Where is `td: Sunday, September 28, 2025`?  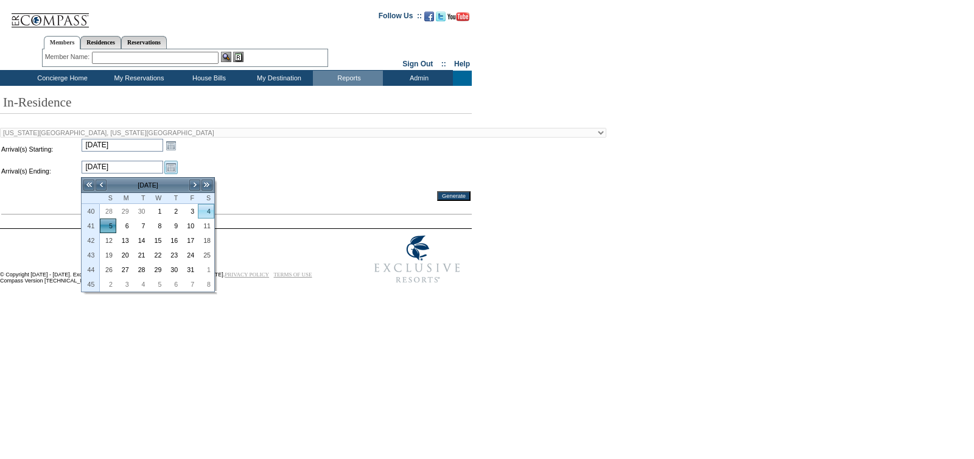 td: Sunday, September 28, 2025 is located at coordinates (108, 211).